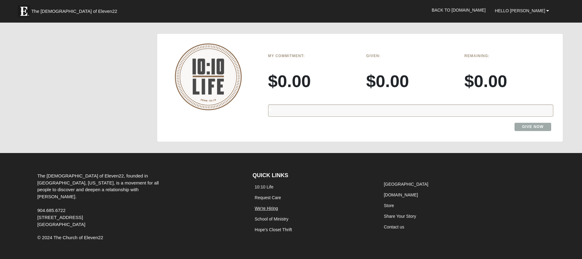 Image resolution: width=582 pixels, height=259 pixels. What do you see at coordinates (268, 197) in the screenshot?
I see `a: Request Care` at bounding box center [268, 197].